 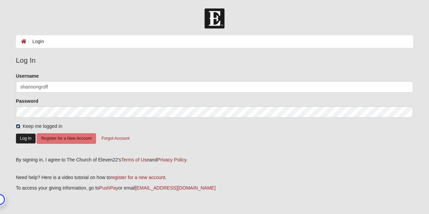 I want to click on legend: Log In, so click(x=214, y=60).